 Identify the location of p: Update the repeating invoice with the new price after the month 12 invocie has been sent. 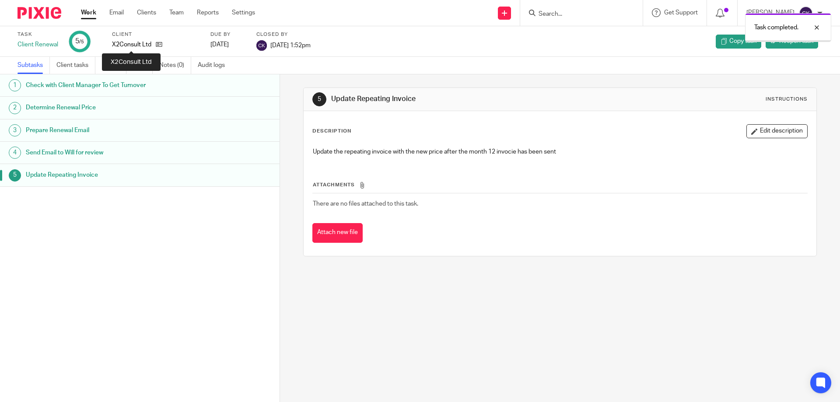
(560, 152).